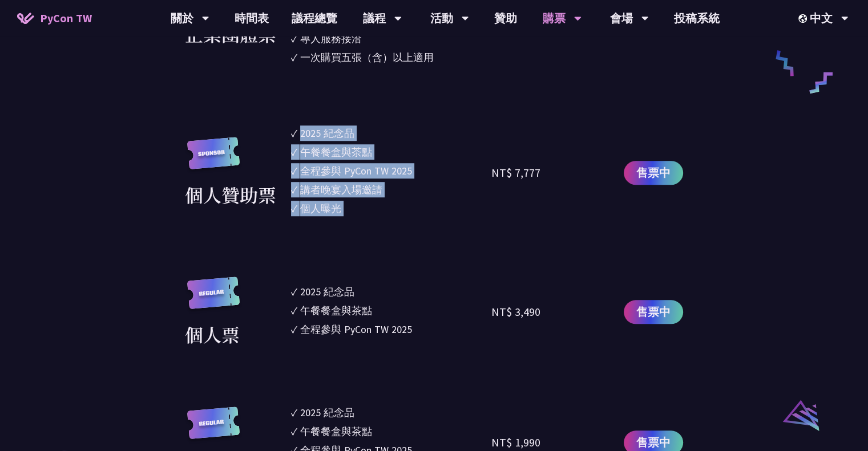  I want to click on div: 講者晚宴入場邀請, so click(341, 189).